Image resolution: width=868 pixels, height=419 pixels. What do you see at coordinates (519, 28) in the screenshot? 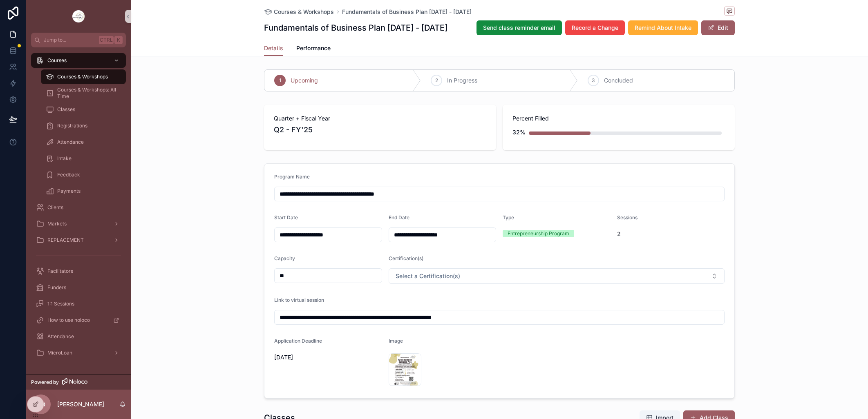
I see `span: Send class reminder email` at bounding box center [519, 28].